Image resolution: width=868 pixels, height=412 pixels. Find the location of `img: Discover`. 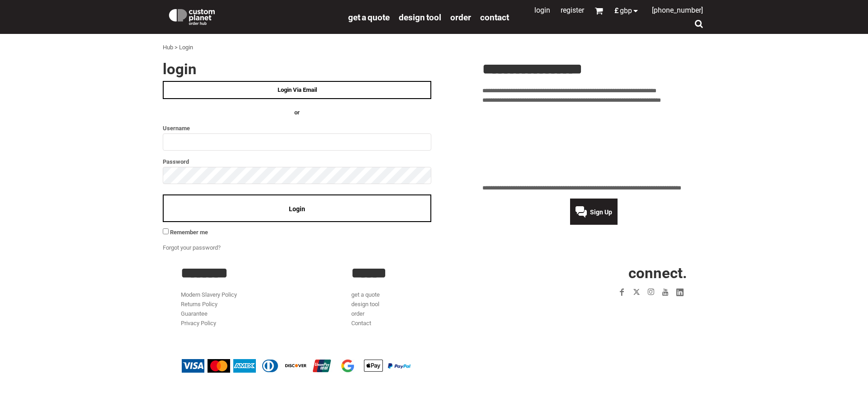

img: Discover is located at coordinates (297, 366).